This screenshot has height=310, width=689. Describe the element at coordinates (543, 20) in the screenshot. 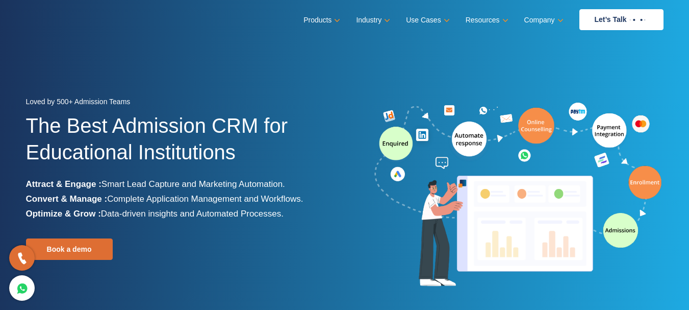

I see `a: Company` at that location.